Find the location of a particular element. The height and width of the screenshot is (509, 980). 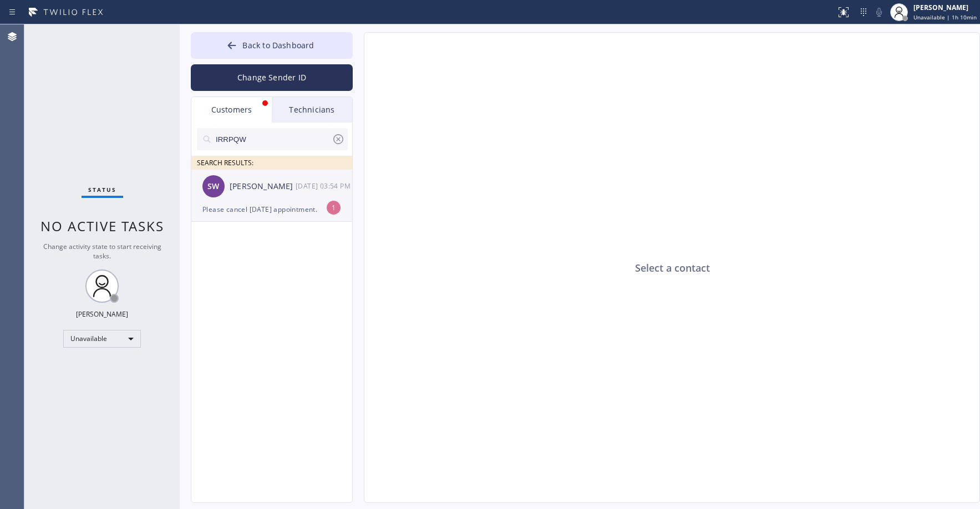

span: Unavailable | 1h 10min is located at coordinates (945, 17).